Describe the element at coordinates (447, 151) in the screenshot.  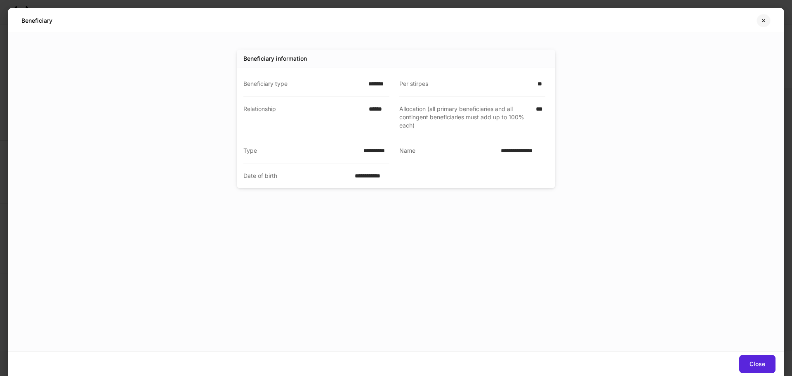
I see `div: Name` at that location.